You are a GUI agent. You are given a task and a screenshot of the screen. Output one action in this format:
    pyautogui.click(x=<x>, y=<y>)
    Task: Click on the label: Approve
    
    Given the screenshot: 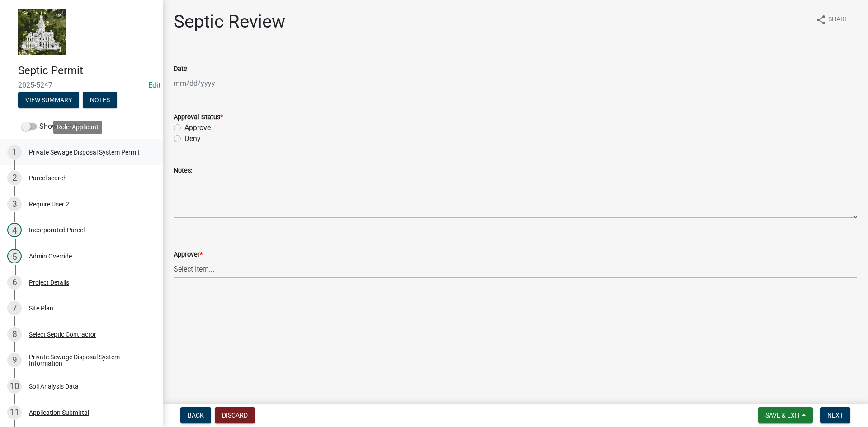 What is the action you would take?
    pyautogui.click(x=198, y=128)
    